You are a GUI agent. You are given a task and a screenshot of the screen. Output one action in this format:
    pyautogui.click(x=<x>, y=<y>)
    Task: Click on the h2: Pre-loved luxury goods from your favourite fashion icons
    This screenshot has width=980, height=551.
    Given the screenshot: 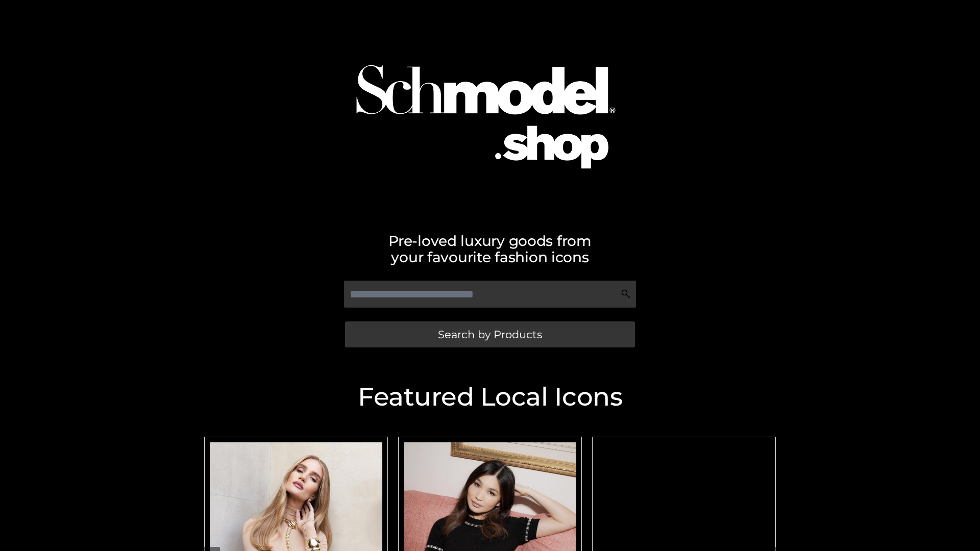 What is the action you would take?
    pyautogui.click(x=490, y=249)
    